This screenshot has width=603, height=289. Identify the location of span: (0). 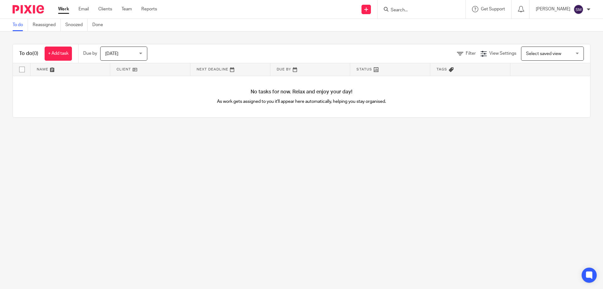
(35, 53).